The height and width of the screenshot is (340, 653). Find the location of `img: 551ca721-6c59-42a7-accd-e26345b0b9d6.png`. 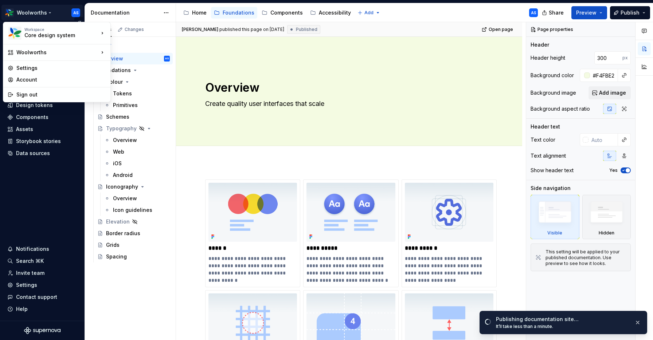

img: 551ca721-6c59-42a7-accd-e26345b0b9d6.png is located at coordinates (15, 33).